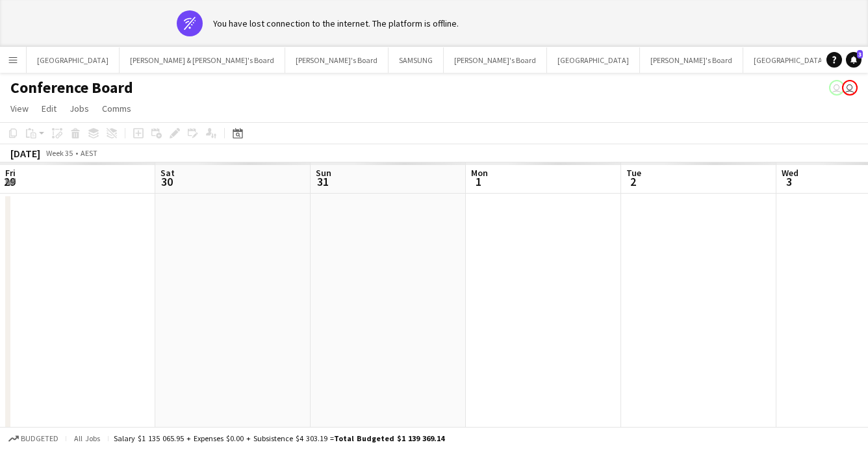 The width and height of the screenshot is (868, 449). What do you see at coordinates (49, 109) in the screenshot?
I see `a: Edit` at bounding box center [49, 109].